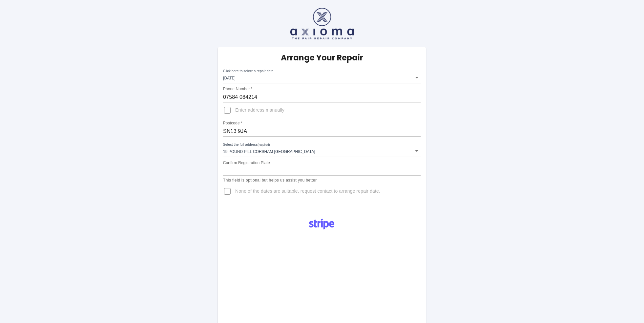  Describe the element at coordinates (307, 191) in the screenshot. I see `span: None of the dates are suitable, request contact to arrange repair date.` at that location.